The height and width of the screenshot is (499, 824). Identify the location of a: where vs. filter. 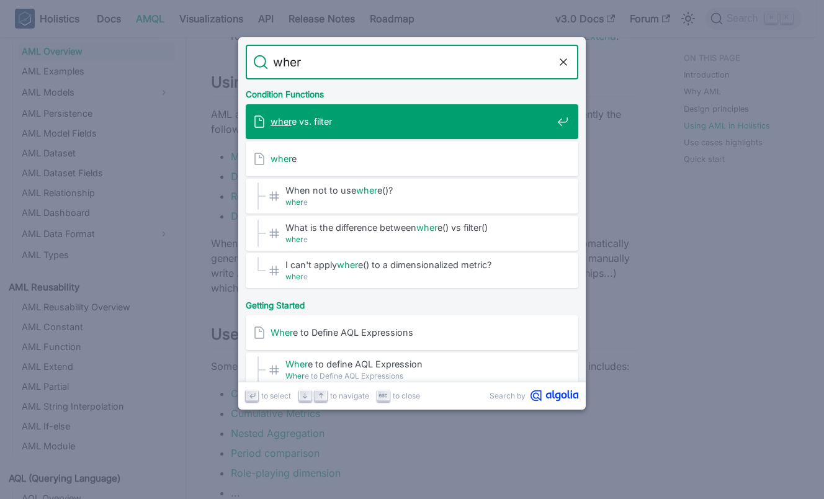
(412, 122).